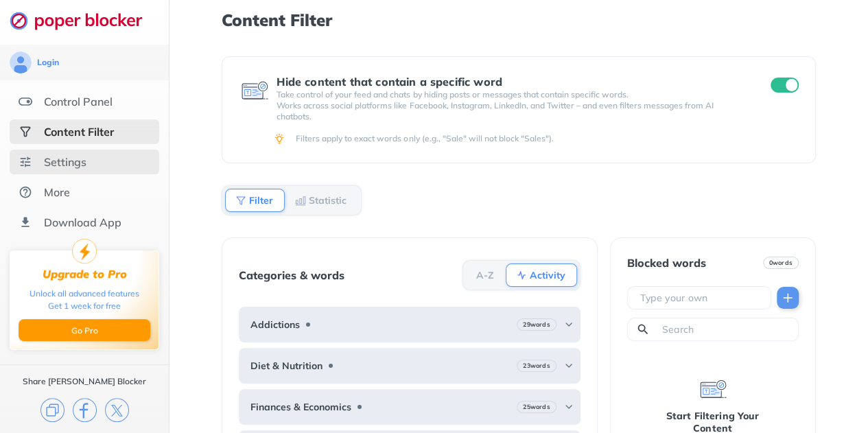 The height and width of the screenshot is (433, 868). I want to click on b: Diet & Nutrition, so click(286, 366).